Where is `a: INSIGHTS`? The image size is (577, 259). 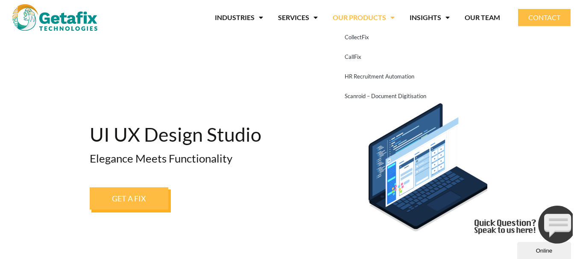
a: INSIGHTS is located at coordinates (430, 18).